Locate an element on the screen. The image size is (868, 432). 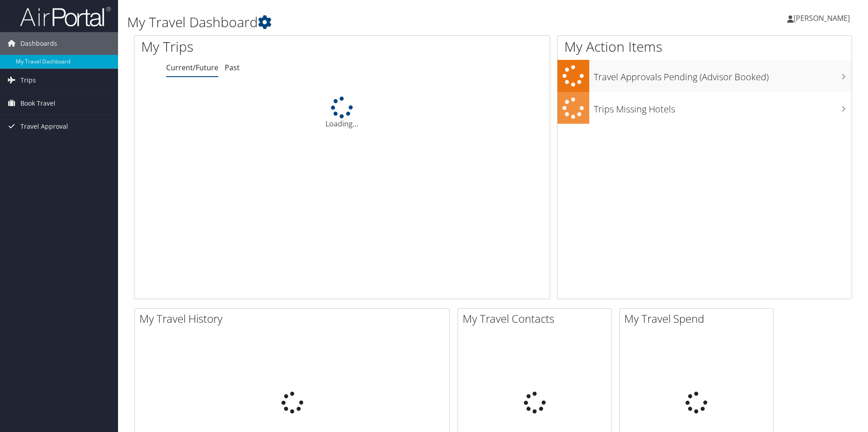
span: Dashboards is located at coordinates (38, 44).